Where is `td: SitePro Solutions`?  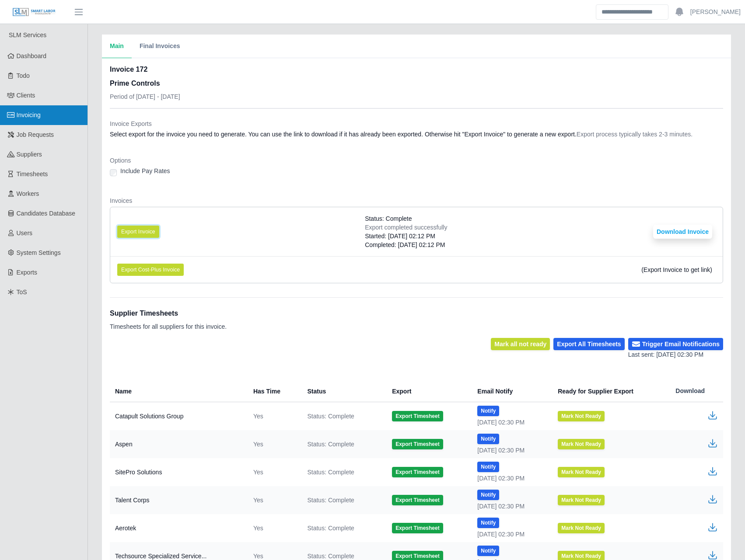
td: SitePro Solutions is located at coordinates (178, 472).